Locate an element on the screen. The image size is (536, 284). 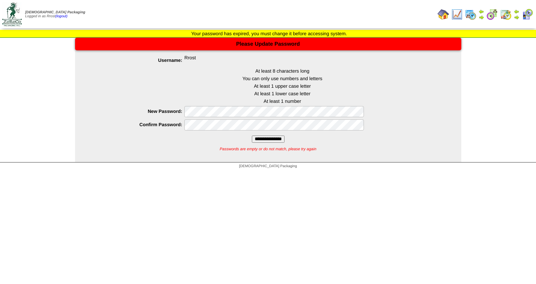
img: calendarcustomer.gif is located at coordinates (528, 14).